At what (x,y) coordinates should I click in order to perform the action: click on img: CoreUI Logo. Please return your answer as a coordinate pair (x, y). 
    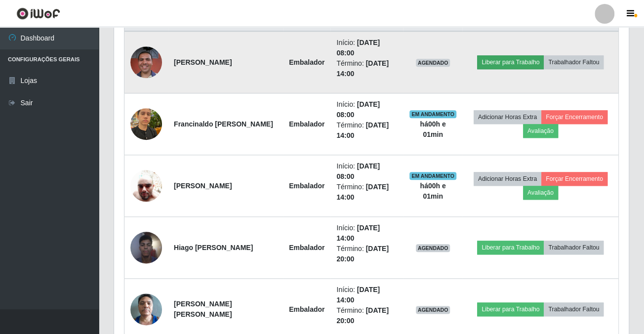
    Looking at the image, I should click on (38, 13).